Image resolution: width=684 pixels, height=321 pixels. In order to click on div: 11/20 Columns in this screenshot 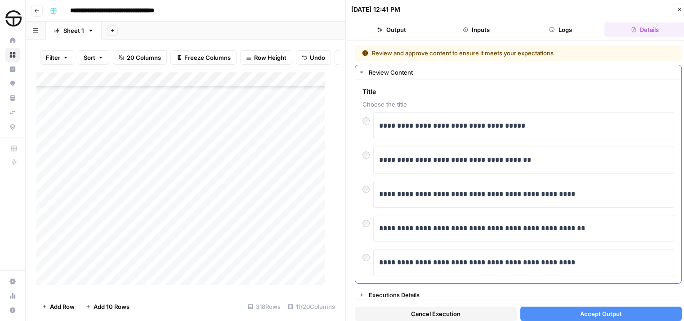, I will do `click(311, 307)`.